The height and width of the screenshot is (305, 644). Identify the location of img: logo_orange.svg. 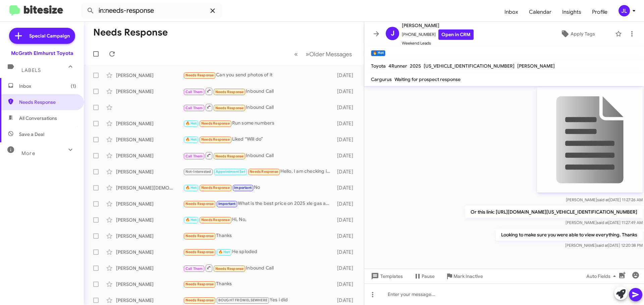
(13, 13).